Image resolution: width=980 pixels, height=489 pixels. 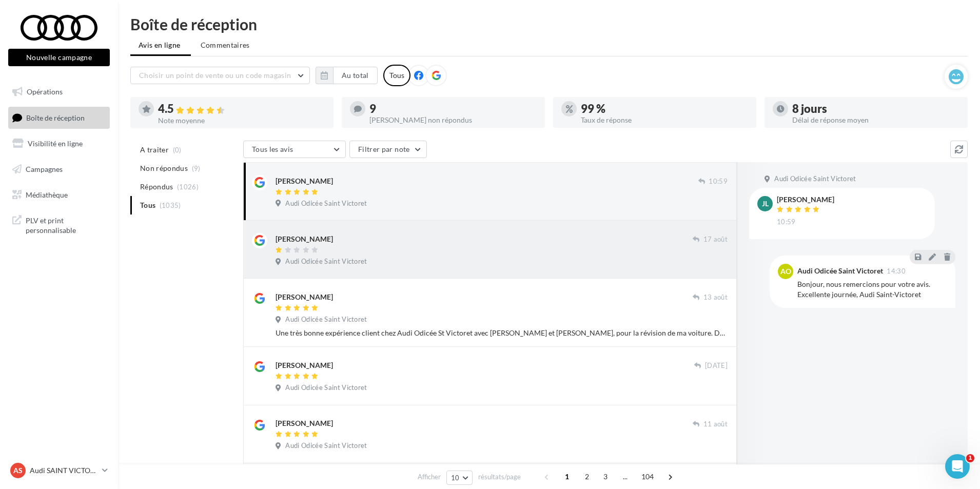 I want to click on span: Visibilité en ligne, so click(x=55, y=143).